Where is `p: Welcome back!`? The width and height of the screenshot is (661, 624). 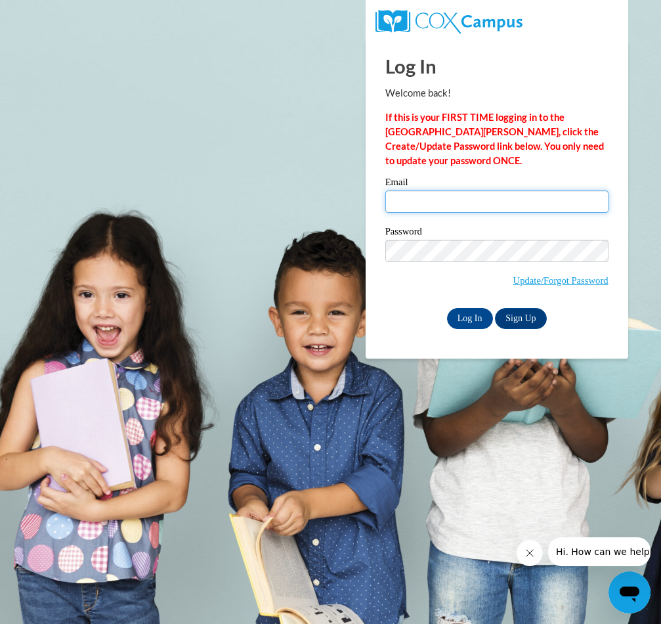
p: Welcome back! is located at coordinates (497, 93).